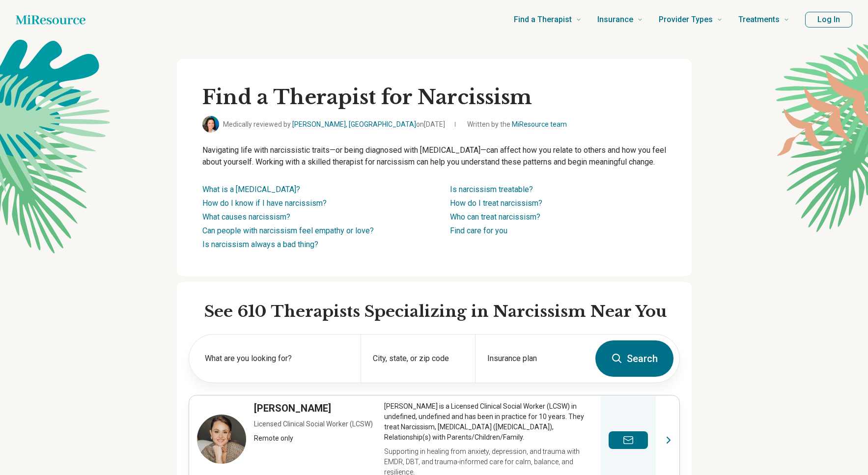 This screenshot has height=475, width=868. Describe the element at coordinates (277, 359) in the screenshot. I see `label: What are you looking for?` at that location.